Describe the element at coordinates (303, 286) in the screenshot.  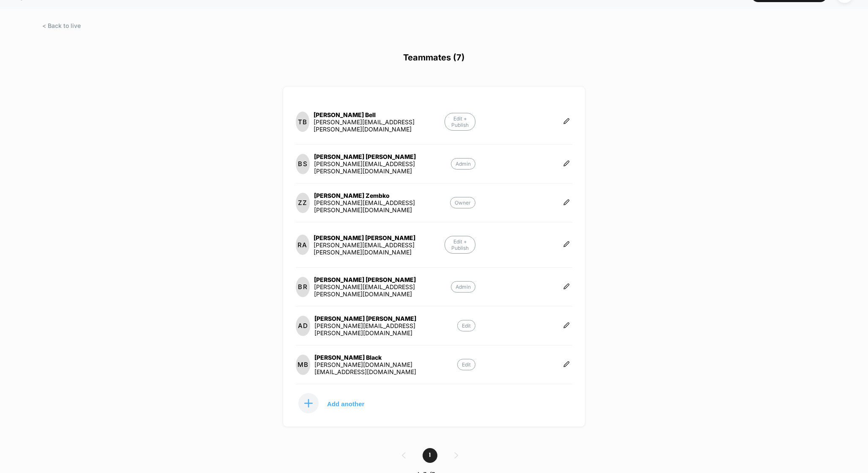
I see `p: BR` at that location.